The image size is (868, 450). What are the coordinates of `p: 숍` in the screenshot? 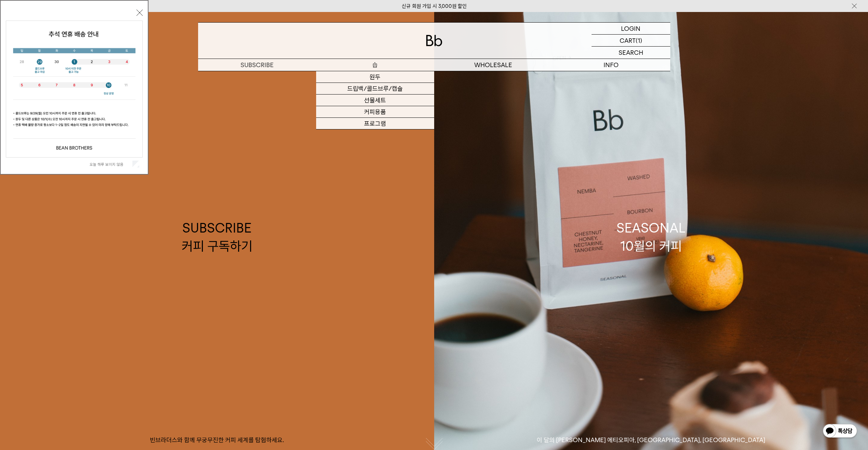 It's located at (375, 65).